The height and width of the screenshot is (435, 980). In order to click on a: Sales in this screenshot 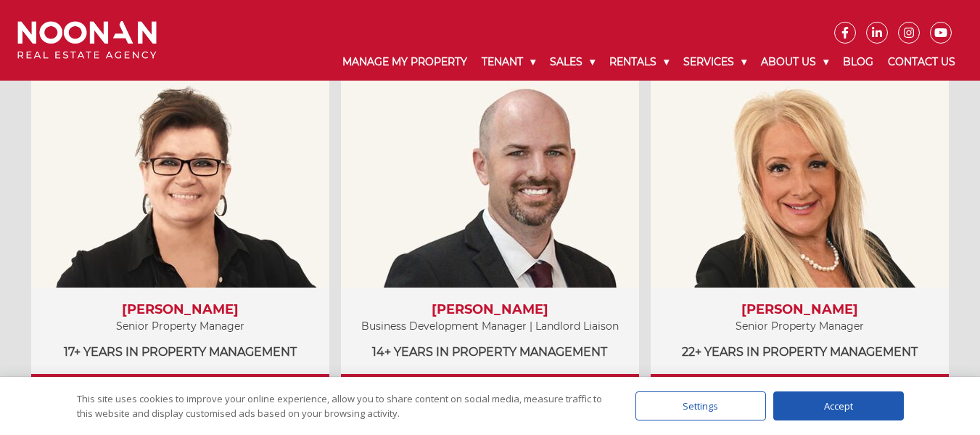, I will do `click(572, 61)`.